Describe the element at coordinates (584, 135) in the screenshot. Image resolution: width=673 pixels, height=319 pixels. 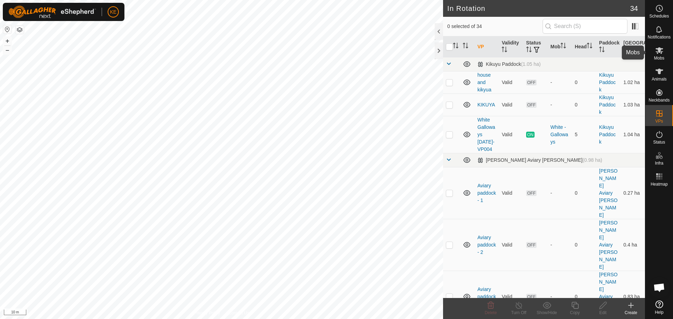
I see `td: 5` at that location.